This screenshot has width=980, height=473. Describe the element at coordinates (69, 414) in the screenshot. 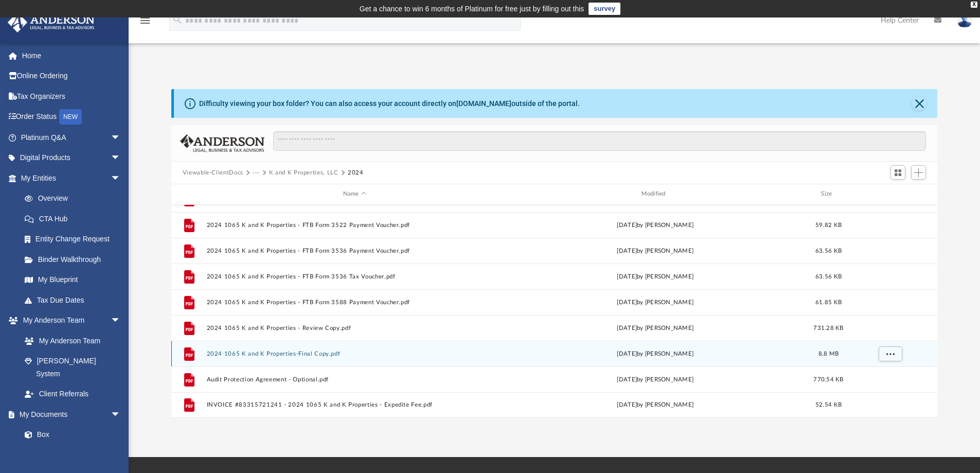

I see `a: My Documentsarrow_drop_down` at that location.